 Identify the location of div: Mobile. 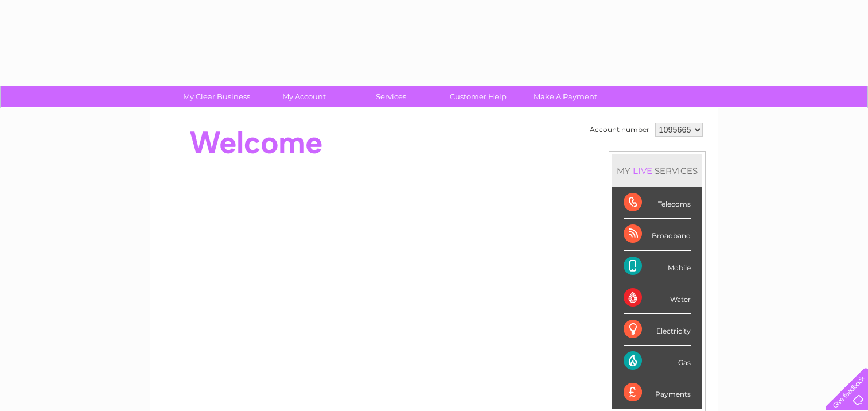
(657, 266).